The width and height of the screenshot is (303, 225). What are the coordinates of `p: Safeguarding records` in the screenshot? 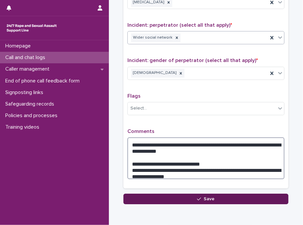 It's located at (31, 104).